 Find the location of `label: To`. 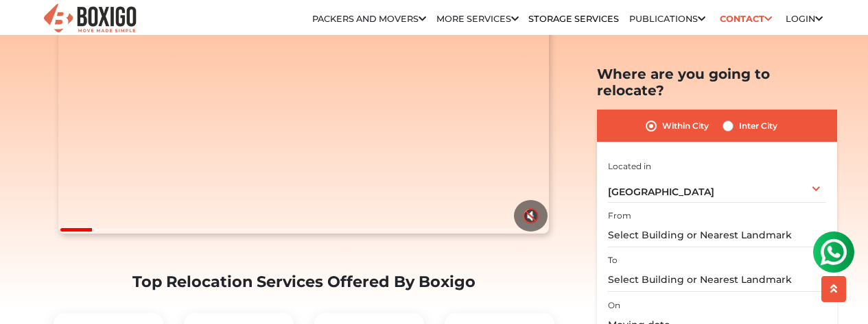

label: To is located at coordinates (613, 260).